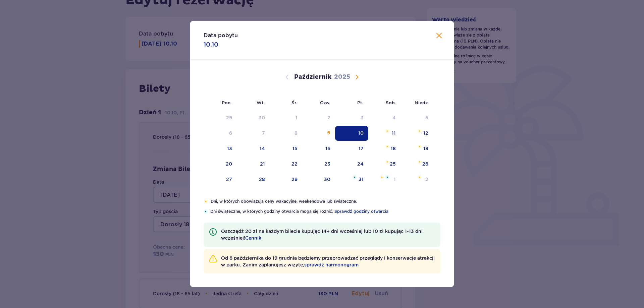 The image size is (644, 308). What do you see at coordinates (416, 133) in the screenshot?
I see `td: niedziela, 12 października 2025` at bounding box center [416, 133].